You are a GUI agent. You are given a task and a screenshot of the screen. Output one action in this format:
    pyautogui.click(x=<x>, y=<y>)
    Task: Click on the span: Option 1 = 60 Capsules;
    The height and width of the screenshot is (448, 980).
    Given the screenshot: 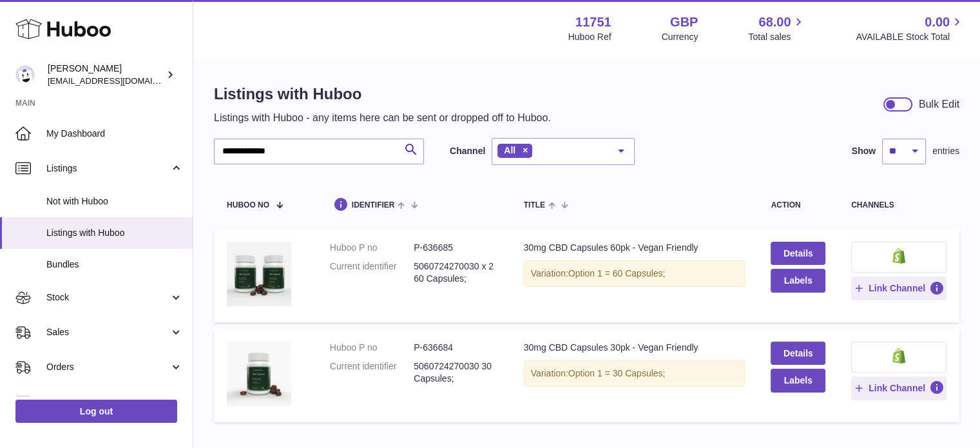 What is the action you would take?
    pyautogui.click(x=617, y=273)
    